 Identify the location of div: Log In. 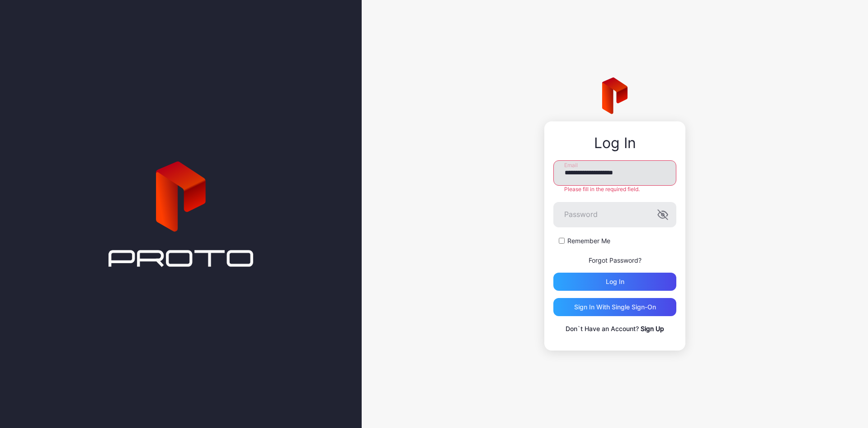
(615, 143).